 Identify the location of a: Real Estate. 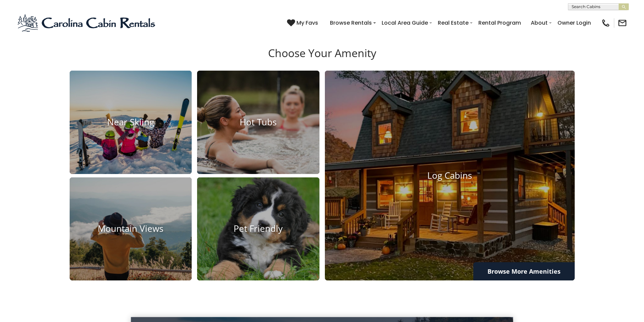
(453, 22).